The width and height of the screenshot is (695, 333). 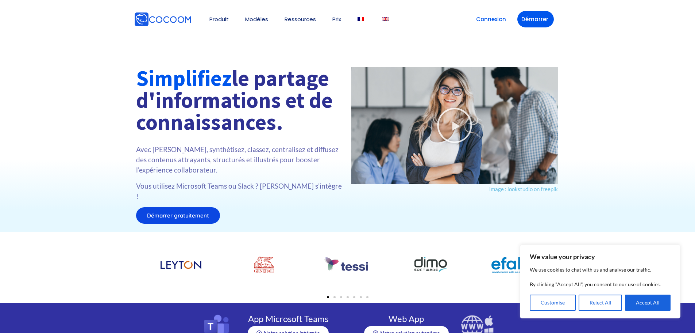 What do you see at coordinates (328, 297) in the screenshot?
I see `span: Go to slide 1` at bounding box center [328, 297].